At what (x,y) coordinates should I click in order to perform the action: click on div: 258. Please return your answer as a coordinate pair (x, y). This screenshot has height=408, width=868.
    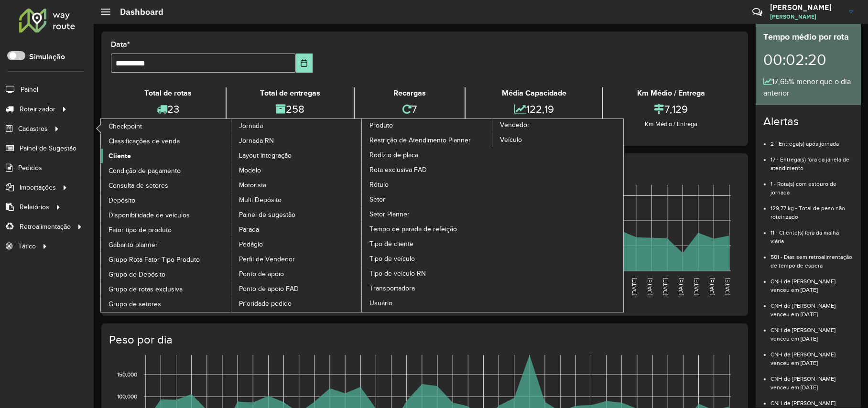
    Looking at the image, I should click on (290, 109).